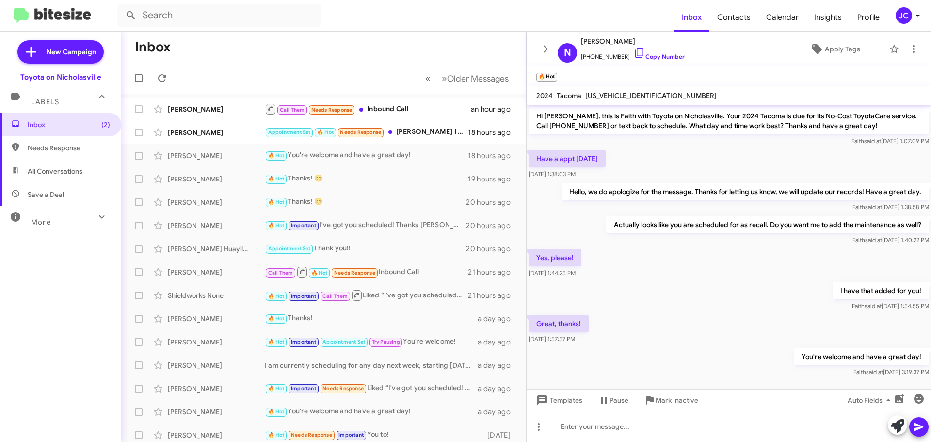 Image resolution: width=931 pixels, height=442 pixels. I want to click on h1: Inbox, so click(153, 47).